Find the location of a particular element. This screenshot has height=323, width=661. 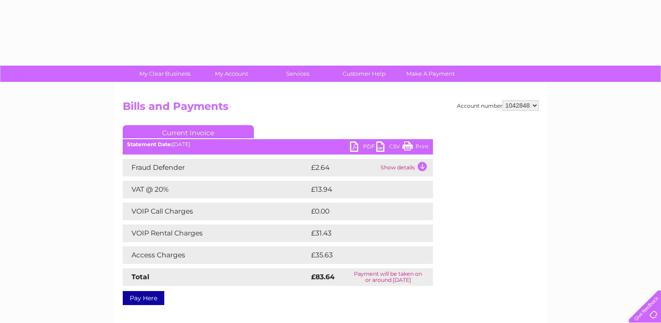

a: Customer Help is located at coordinates (364, 73).